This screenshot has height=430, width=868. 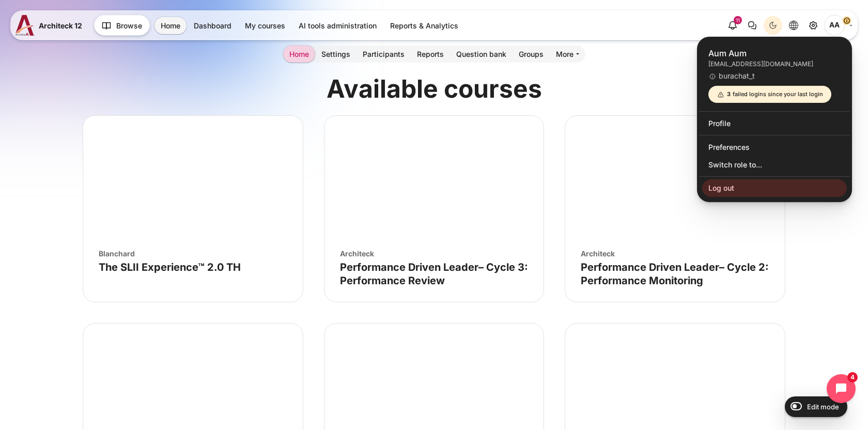 What do you see at coordinates (129, 25) in the screenshot?
I see `span: Browse` at bounding box center [129, 25].